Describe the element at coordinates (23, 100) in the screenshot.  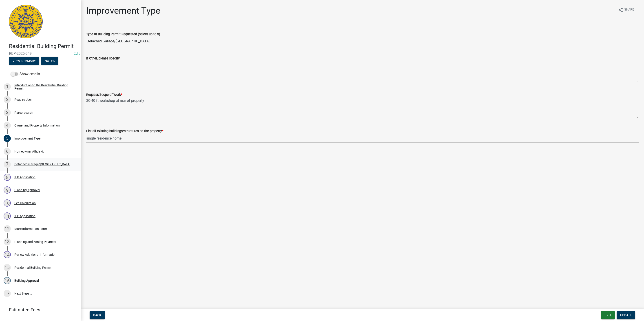
I see `div: Require User` at that location.